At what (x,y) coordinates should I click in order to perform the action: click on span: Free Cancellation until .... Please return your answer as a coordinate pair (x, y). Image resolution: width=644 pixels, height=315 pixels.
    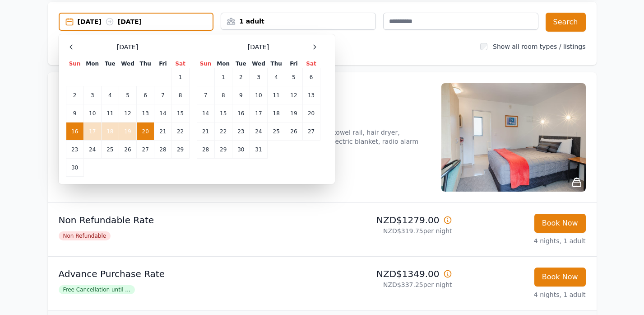
    Looking at the image, I should click on (97, 289).